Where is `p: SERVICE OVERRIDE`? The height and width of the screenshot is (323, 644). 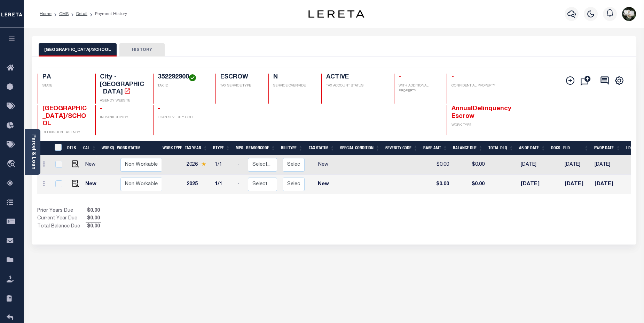 p: SERVICE OVERRIDE is located at coordinates (293, 85).